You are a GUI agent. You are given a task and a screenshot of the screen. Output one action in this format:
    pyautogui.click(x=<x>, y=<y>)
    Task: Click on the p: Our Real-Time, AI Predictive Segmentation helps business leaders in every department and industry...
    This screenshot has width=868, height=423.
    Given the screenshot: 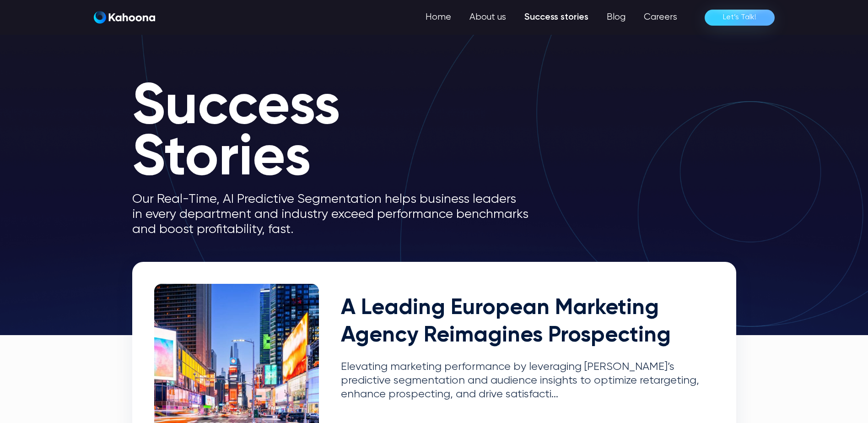 What is the action you would take?
    pyautogui.click(x=338, y=215)
    